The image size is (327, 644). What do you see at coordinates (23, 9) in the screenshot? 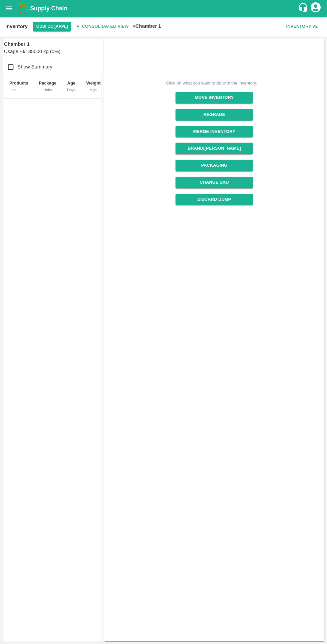
I see `img: logo` at bounding box center [23, 9].